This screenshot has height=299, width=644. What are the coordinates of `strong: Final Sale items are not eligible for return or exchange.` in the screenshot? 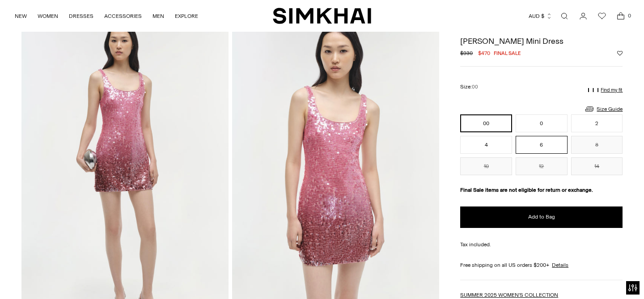 It's located at (526, 190).